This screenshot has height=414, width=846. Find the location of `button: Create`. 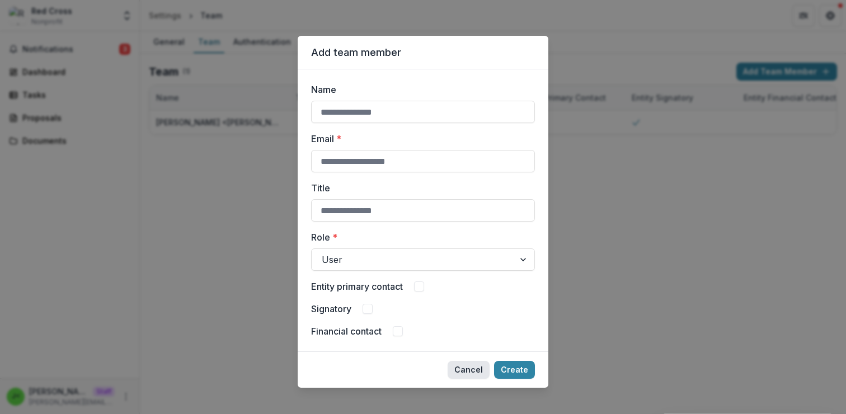

button: Create is located at coordinates (514, 370).